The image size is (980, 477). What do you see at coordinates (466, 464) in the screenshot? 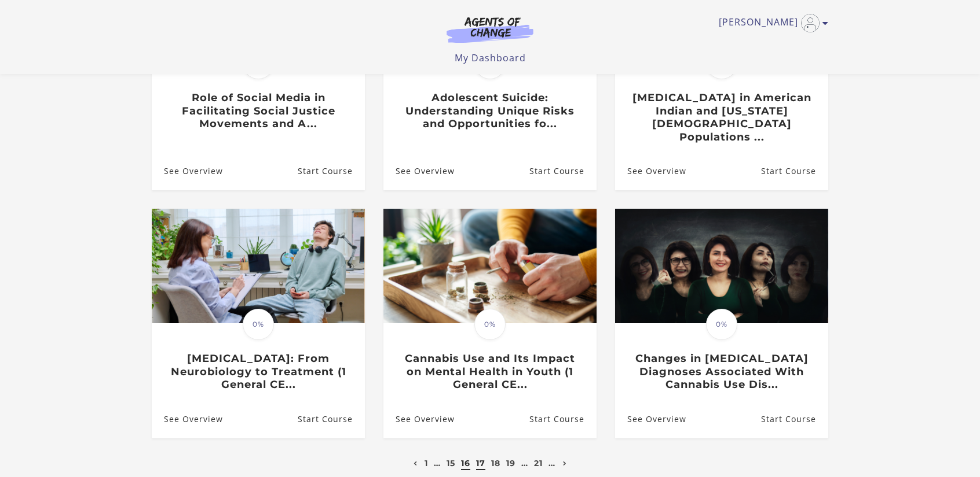
I see `a: 16` at bounding box center [466, 464].